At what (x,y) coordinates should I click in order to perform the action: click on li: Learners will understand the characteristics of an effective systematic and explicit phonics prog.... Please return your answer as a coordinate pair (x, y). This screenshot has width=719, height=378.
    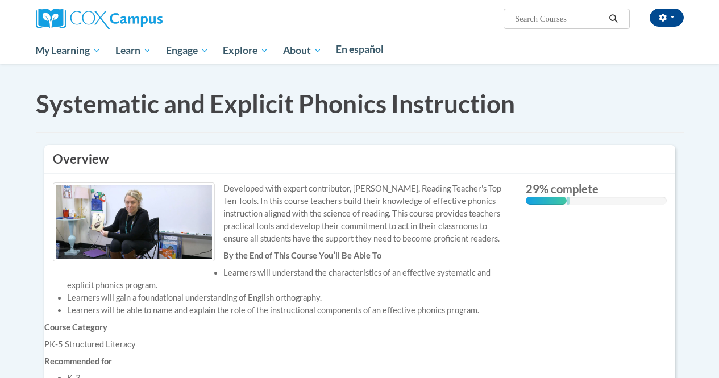
    Looking at the image, I should click on (292, 279).